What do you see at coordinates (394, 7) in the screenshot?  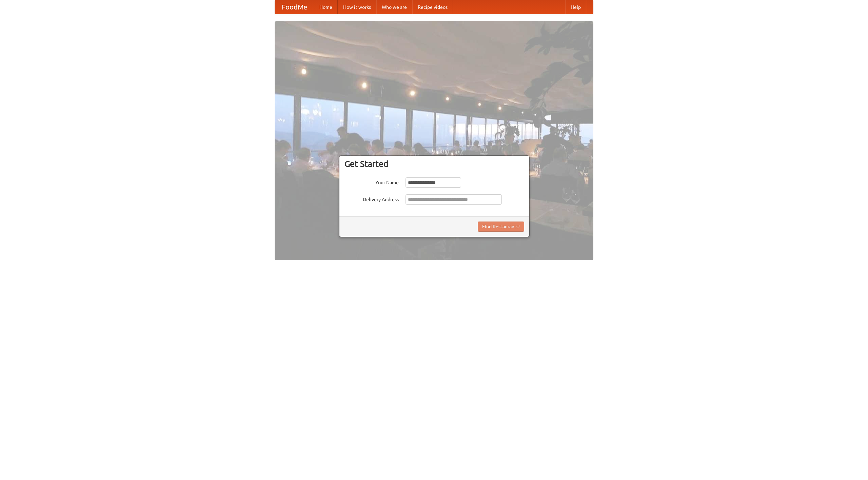 I see `a: Who we are` at bounding box center [394, 7].